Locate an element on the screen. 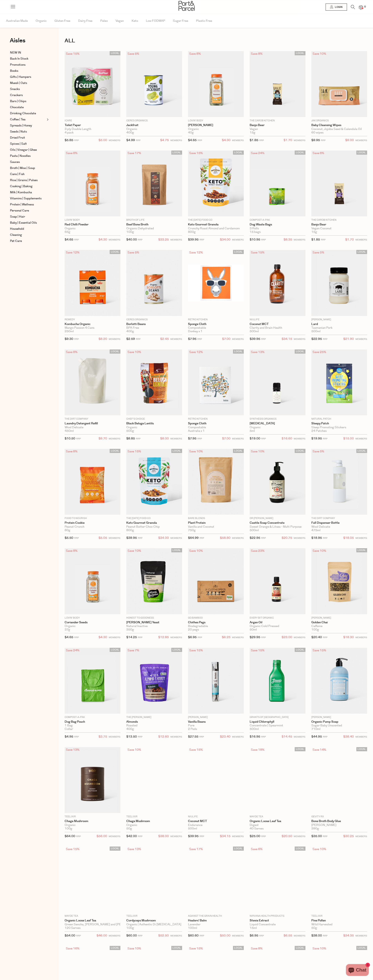  div: 3 ply Double Length is located at coordinates (93, 129).